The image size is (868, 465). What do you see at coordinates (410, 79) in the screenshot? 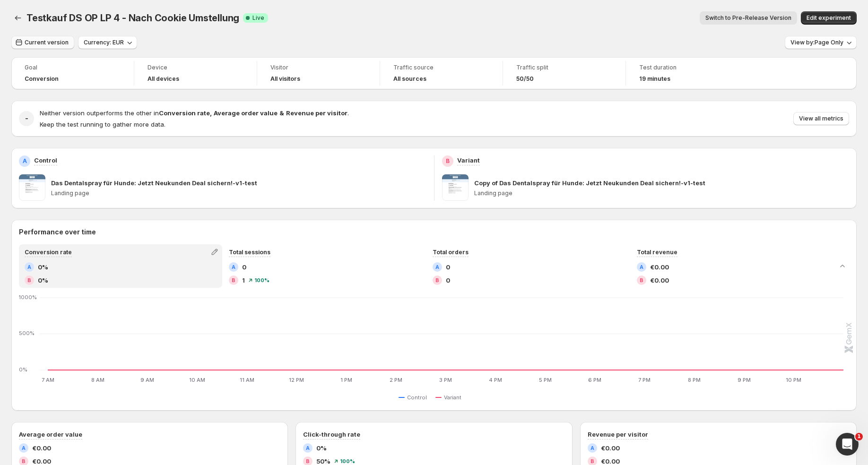
I see `h4: All sources` at bounding box center [410, 79].